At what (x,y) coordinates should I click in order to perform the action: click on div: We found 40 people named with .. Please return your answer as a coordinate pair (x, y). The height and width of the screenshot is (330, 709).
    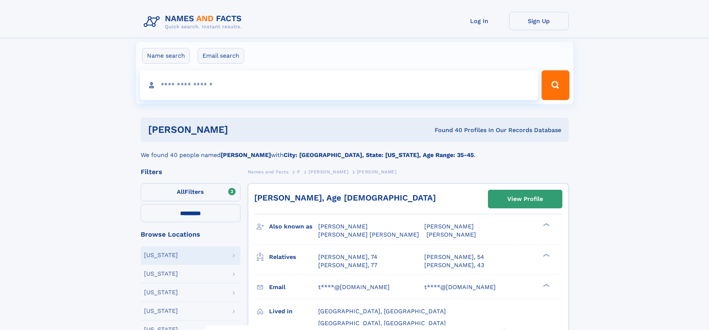
    Looking at the image, I should click on (355, 151).